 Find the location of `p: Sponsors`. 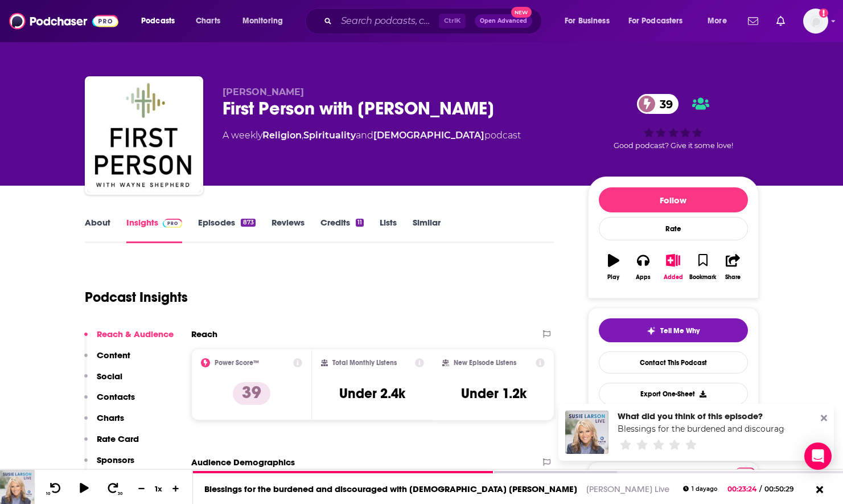

p: Sponsors is located at coordinates (116, 460).